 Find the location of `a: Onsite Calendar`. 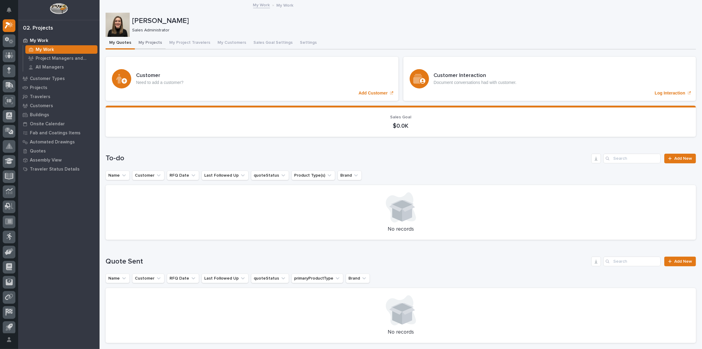

a: Onsite Calendar is located at coordinates (59, 124).